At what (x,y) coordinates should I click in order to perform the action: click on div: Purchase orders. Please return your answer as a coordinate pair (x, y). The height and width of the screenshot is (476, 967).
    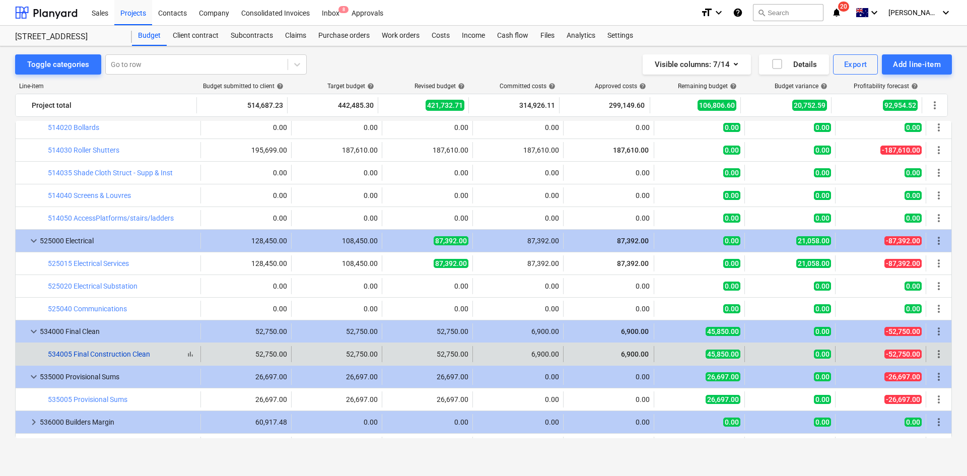
    Looking at the image, I should click on (344, 36).